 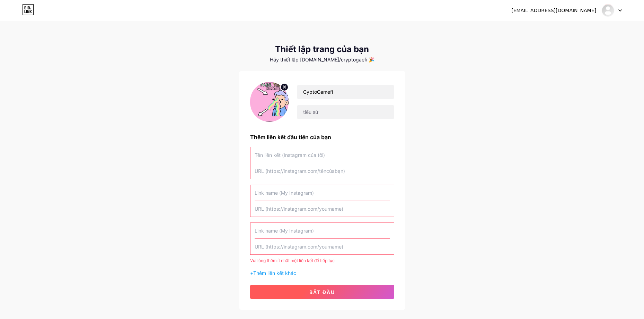 What do you see at coordinates (322, 292) in the screenshot?
I see `font: bắt đầu` at bounding box center [322, 292].